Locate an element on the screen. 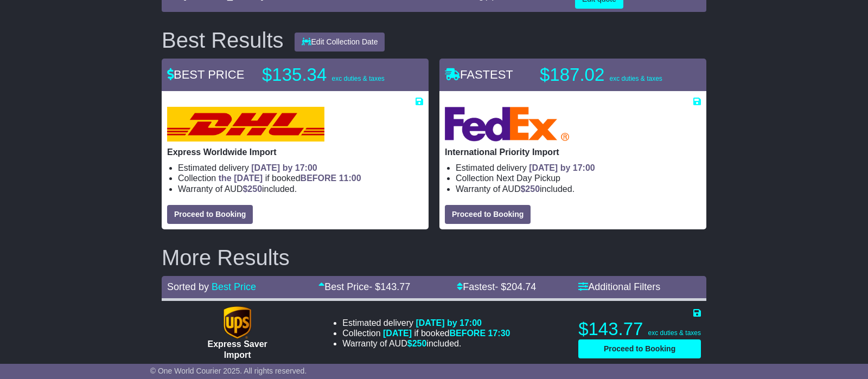  span: 17:30 is located at coordinates (499, 333).